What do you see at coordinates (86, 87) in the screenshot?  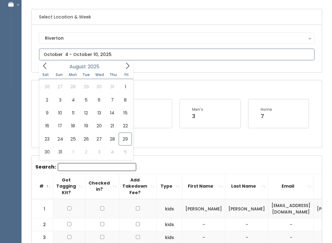 I see `span: July 29, 2025` at bounding box center [86, 87].